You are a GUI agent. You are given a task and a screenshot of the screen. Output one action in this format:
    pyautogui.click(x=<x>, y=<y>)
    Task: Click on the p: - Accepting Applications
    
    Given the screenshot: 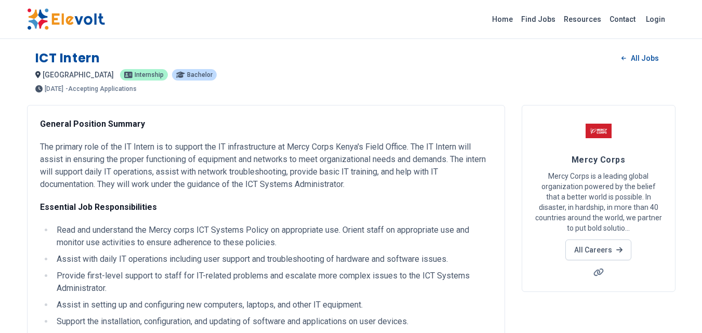 What is the action you would take?
    pyautogui.click(x=101, y=89)
    